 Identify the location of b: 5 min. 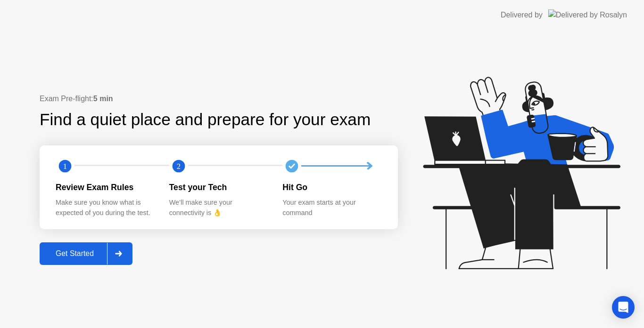
(103, 99).